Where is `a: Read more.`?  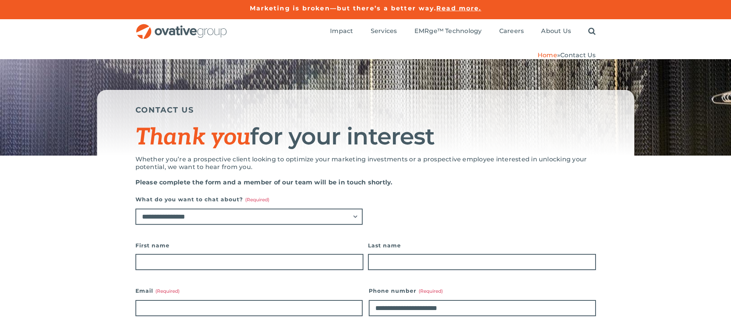 a: Read more. is located at coordinates (459, 8).